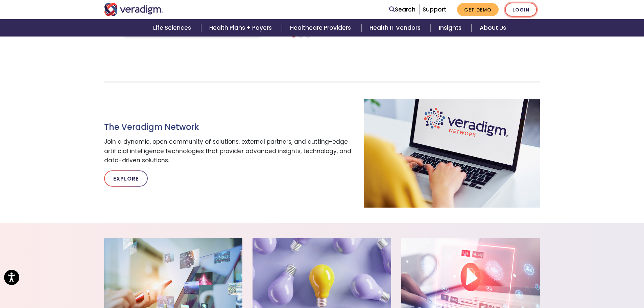  I want to click on a: Search, so click(403, 9).